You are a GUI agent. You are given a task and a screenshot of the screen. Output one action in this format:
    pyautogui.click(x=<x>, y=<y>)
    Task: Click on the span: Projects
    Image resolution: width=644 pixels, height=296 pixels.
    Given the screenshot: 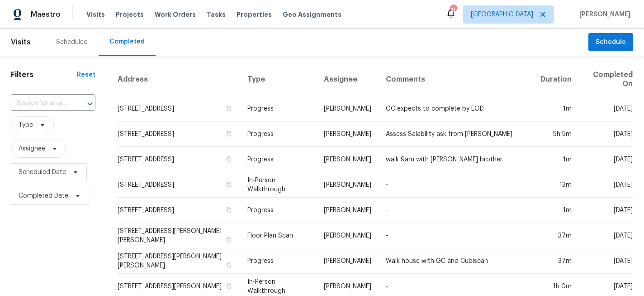 What is the action you would take?
    pyautogui.click(x=130, y=15)
    